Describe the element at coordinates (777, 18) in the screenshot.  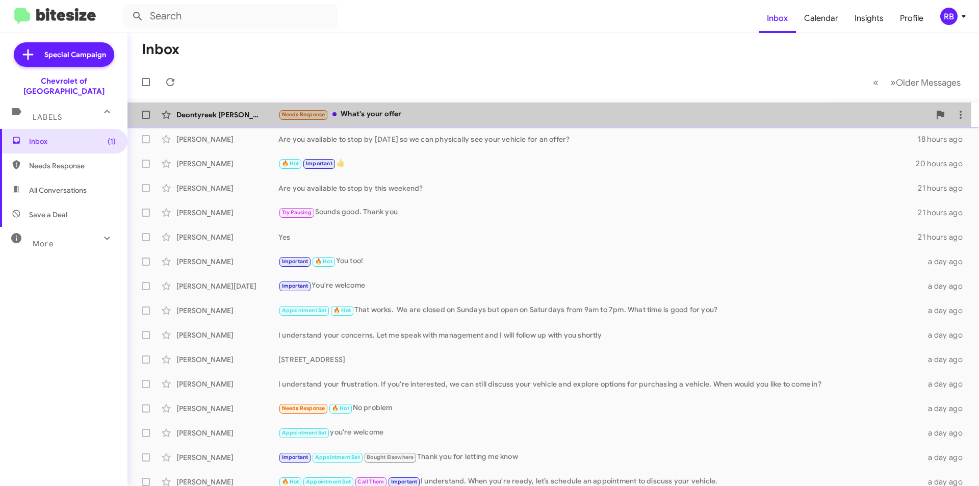
I see `a: Inbox` at that location.